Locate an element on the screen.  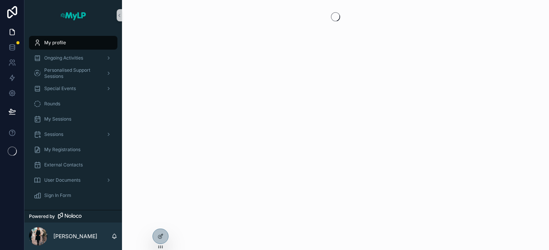
a: My Registrations is located at coordinates (73, 149).